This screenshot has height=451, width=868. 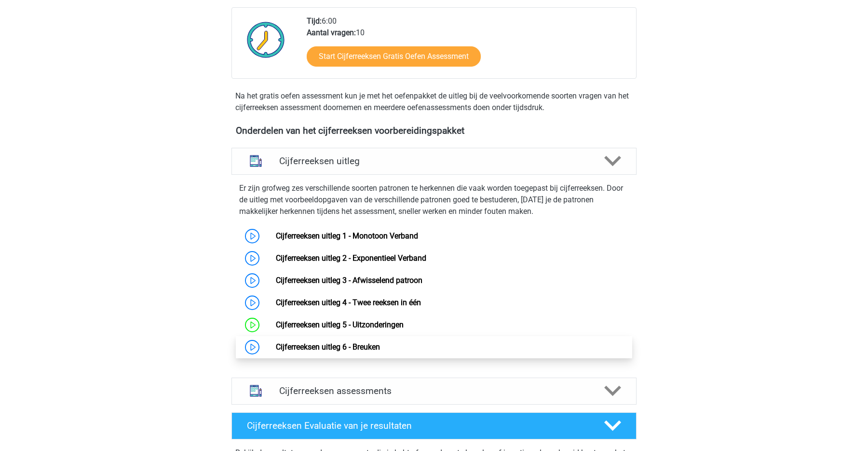 I want to click on p: Er zijn grofweg zes verschillende soorten patronen te herkennen die vaak worden toegepast bij cij..., so click(x=434, y=200).